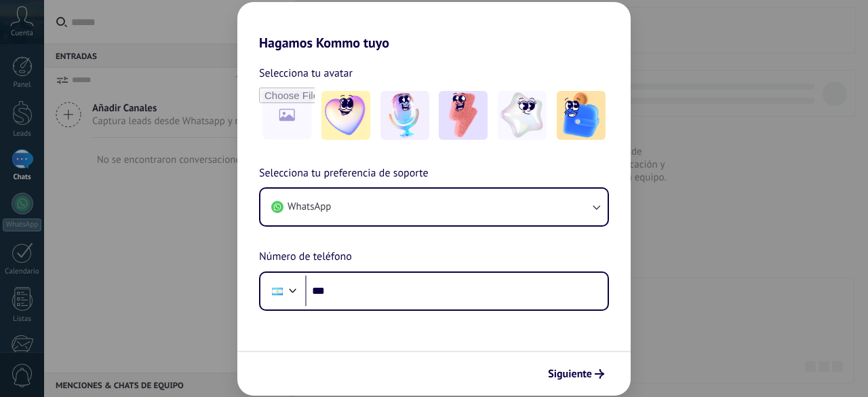 The width and height of the screenshot is (868, 397). Describe the element at coordinates (346, 116) in the screenshot. I see `img: -1.jpeg` at that location.